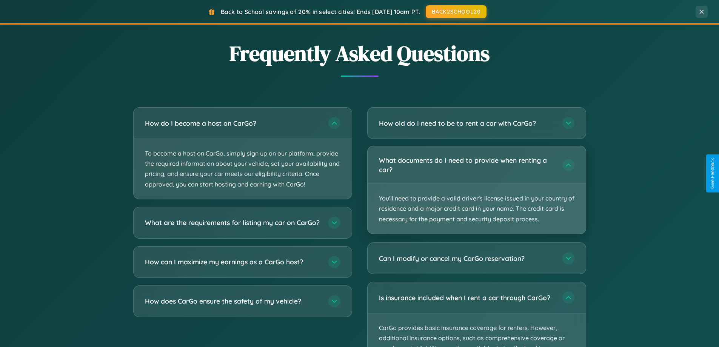  Describe the element at coordinates (477, 209) in the screenshot. I see `p: You'll need to provide a valid driver's license issued in your country of residence and a major c...` at that location.